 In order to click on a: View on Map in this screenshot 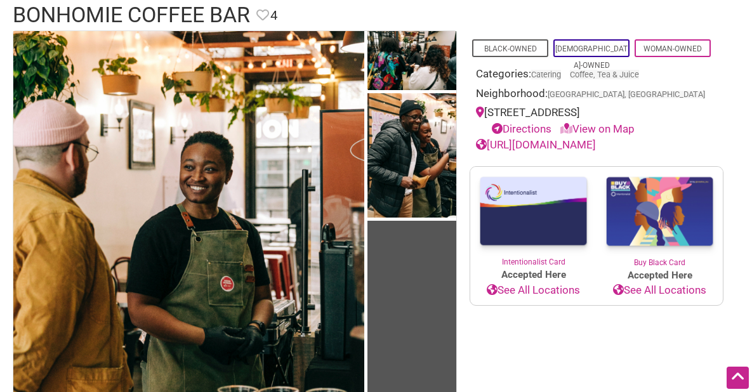, I will do `click(597, 129)`.